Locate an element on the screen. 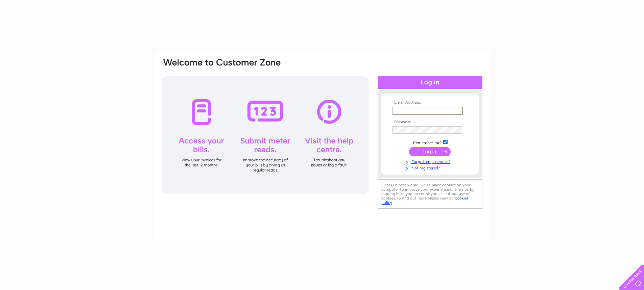 This screenshot has width=644, height=290. th: Email Address: is located at coordinates (430, 103).